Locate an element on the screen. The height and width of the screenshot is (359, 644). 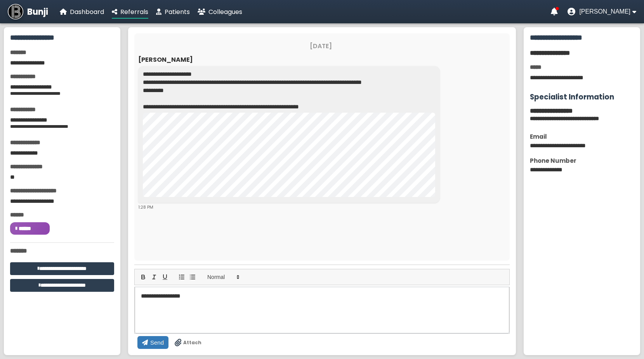
button: list: ordered is located at coordinates (181, 277).